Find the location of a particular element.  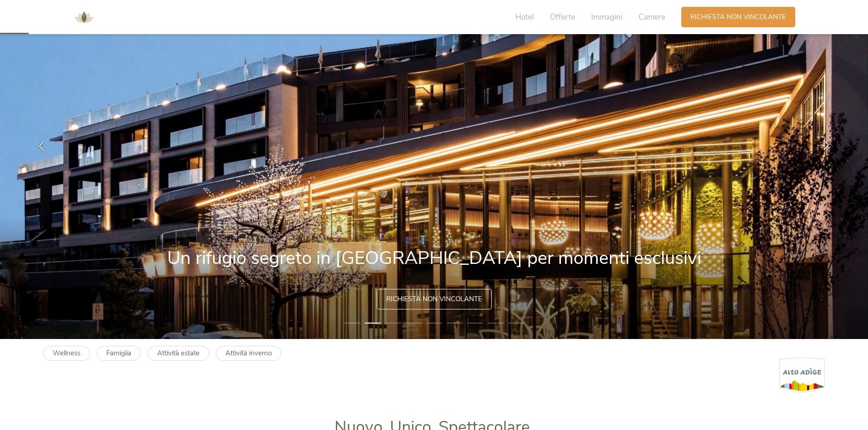

span: Immagini is located at coordinates (606, 17).